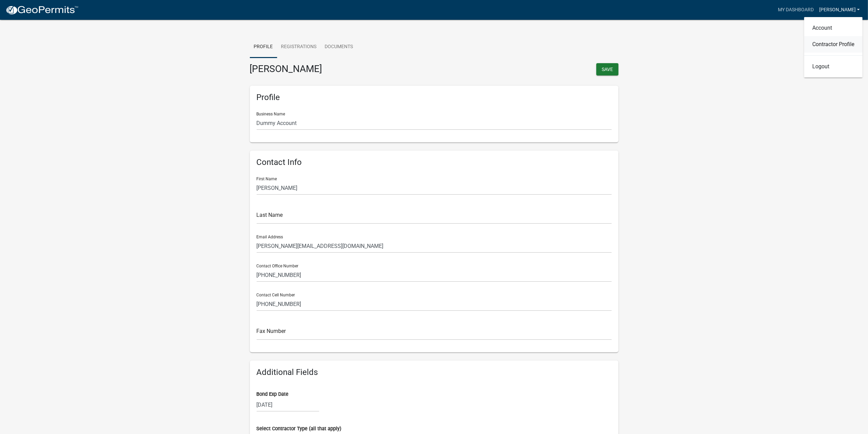 The image size is (868, 434). I want to click on a: Profile, so click(263, 47).